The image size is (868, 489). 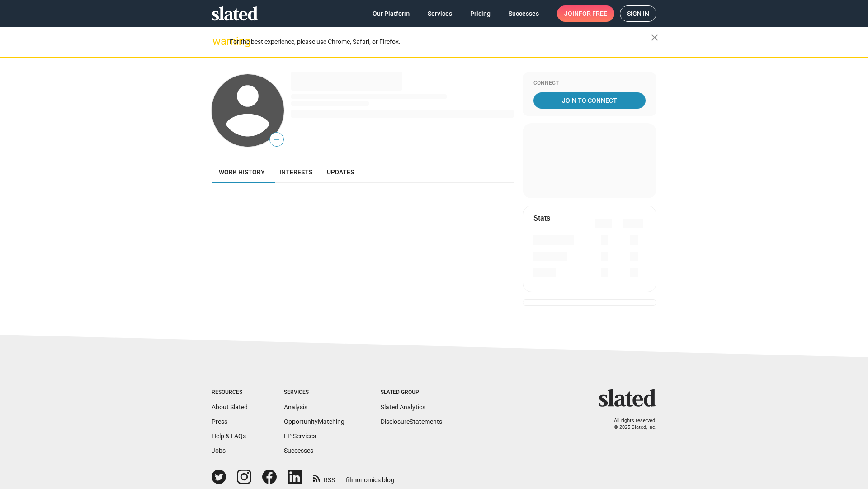 I want to click on p: All rights reserved. © 2025 Slated, Inc., so click(x=631, y=424).